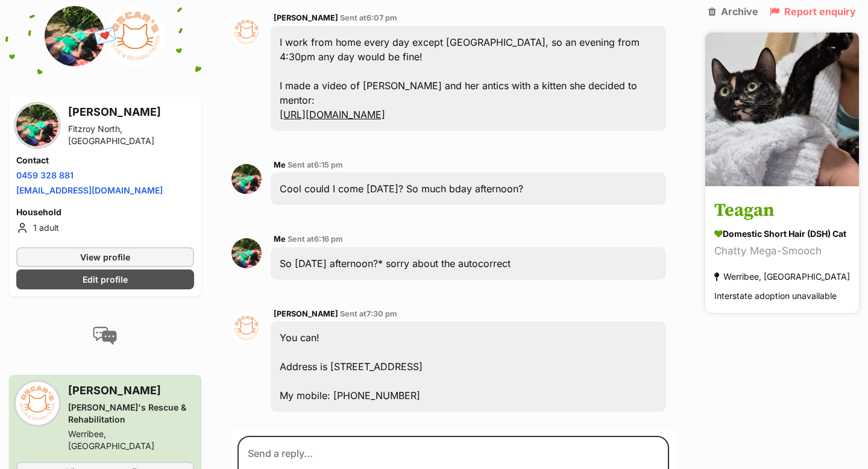  What do you see at coordinates (782, 234) in the screenshot?
I see `div: Domestic Short Hair (DSH) Cat` at bounding box center [782, 234].